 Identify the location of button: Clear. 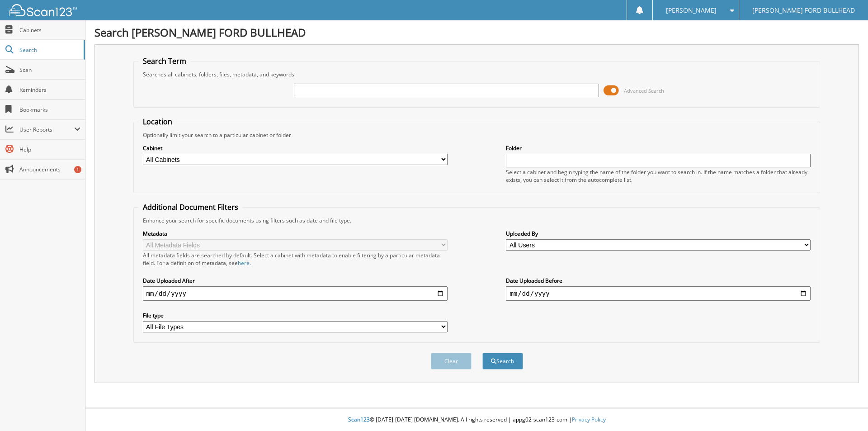
(451, 361).